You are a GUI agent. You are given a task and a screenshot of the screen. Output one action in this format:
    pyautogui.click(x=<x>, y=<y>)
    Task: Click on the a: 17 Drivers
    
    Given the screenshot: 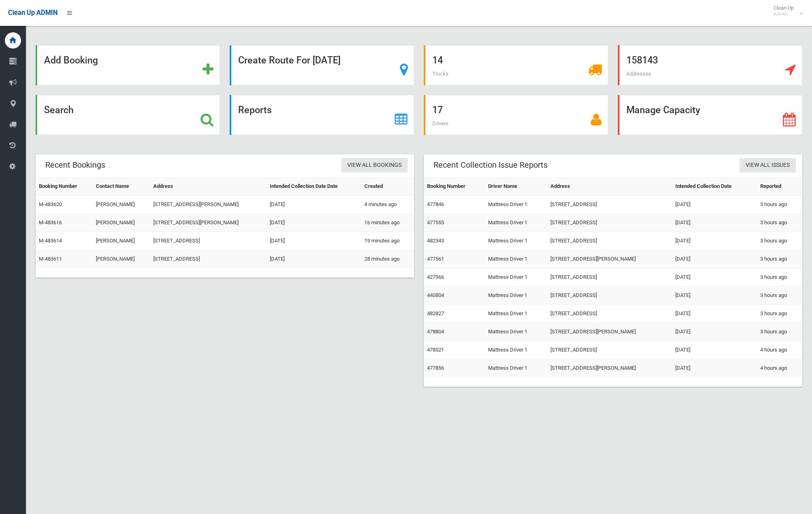 What is the action you would take?
    pyautogui.click(x=516, y=115)
    